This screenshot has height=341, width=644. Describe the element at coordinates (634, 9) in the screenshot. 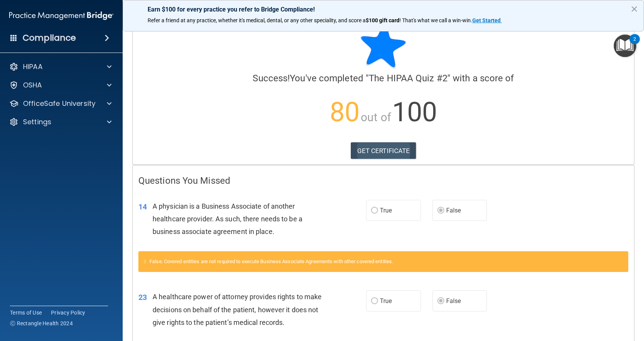

I see `button: Close` at that location.